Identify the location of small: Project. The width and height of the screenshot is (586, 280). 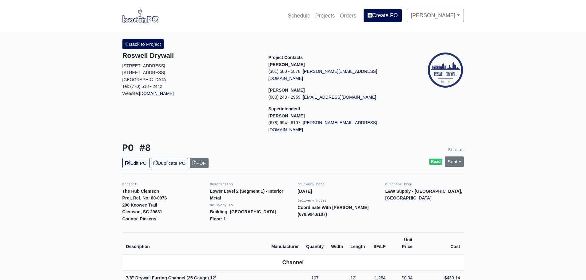
(130, 185).